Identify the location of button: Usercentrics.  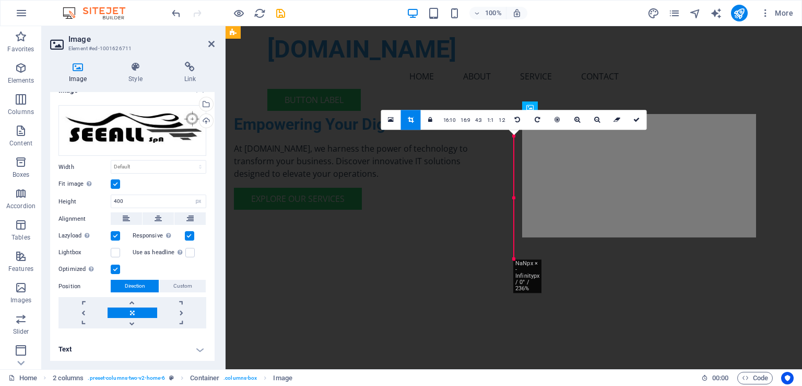
(788, 378).